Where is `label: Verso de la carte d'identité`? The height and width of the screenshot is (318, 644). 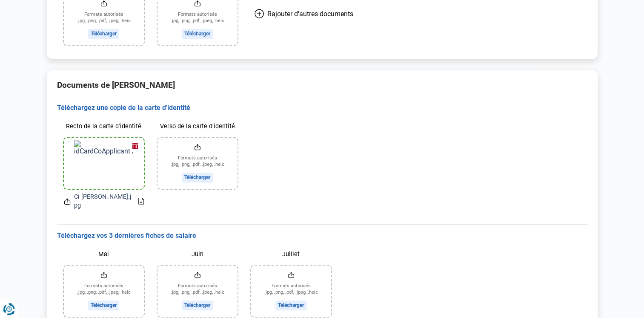 label: Verso de la carte d'identité is located at coordinates (197, 127).